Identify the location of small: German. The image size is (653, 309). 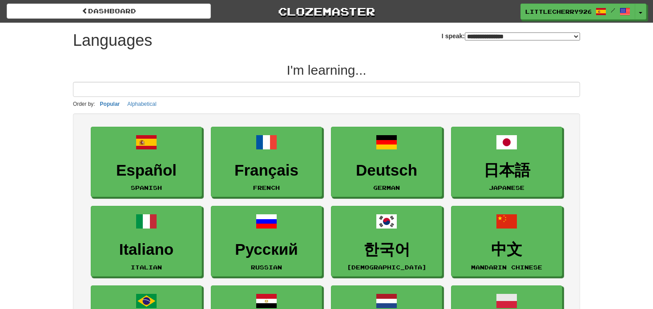
(387, 188).